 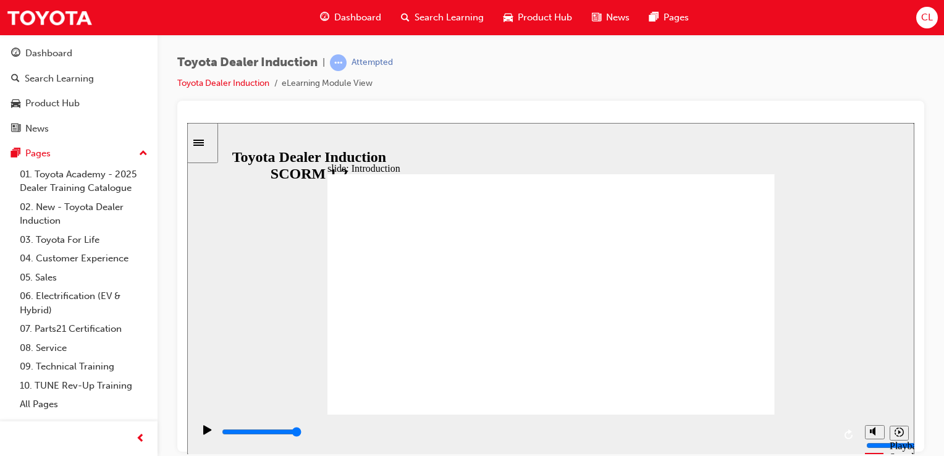 I want to click on span: Dashboard, so click(x=358, y=17).